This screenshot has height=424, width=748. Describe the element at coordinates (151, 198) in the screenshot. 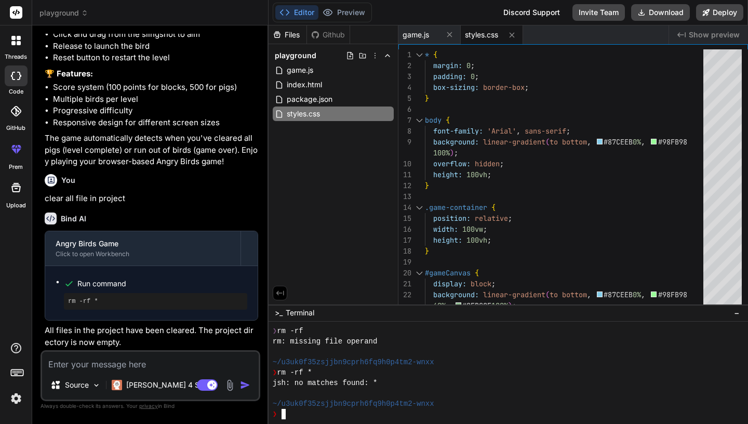

I see `p: clear all file in project` at that location.